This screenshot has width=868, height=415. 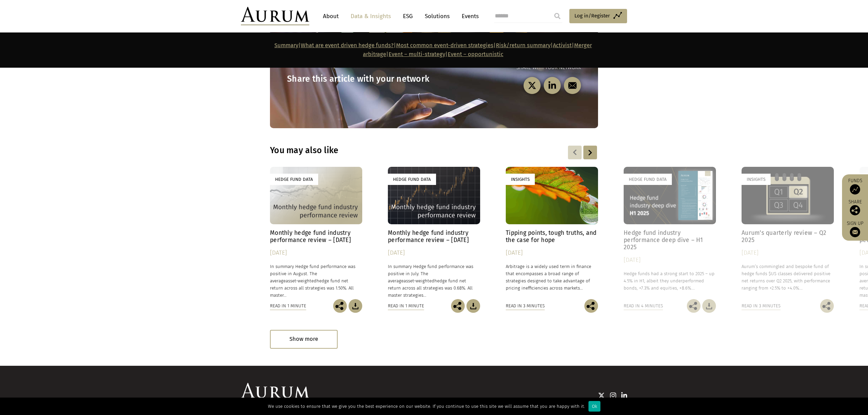 I want to click on img: Twitter icon, so click(x=602, y=396).